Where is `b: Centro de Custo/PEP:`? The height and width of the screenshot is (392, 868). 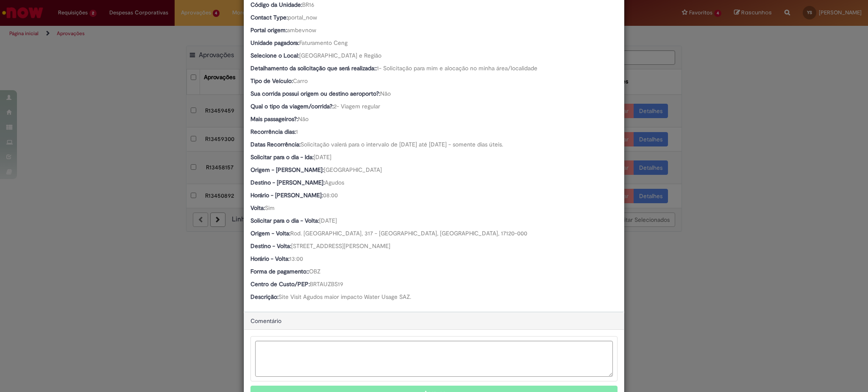
b: Centro de Custo/PEP: is located at coordinates (281, 284).